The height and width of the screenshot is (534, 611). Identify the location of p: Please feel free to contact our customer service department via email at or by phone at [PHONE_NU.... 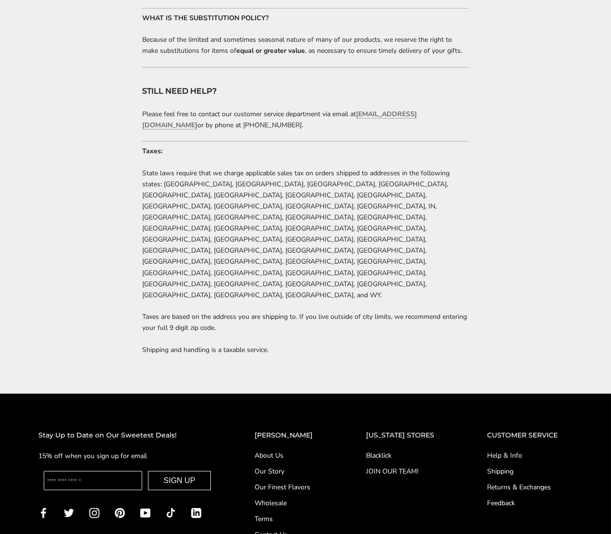
(305, 120).